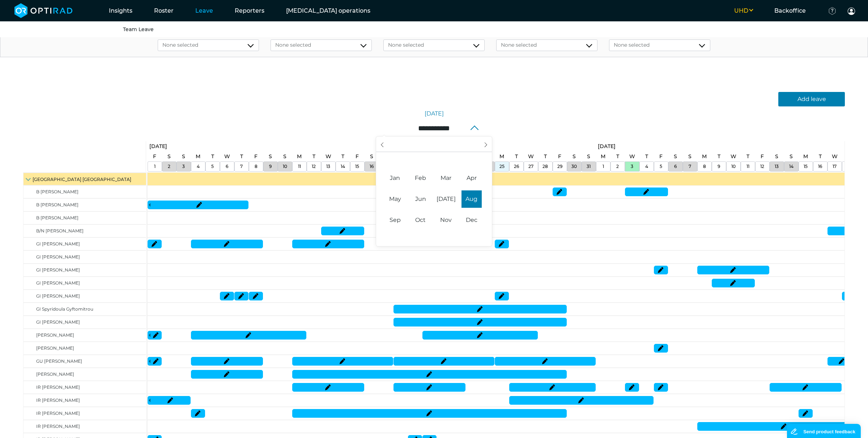 This screenshot has width=868, height=438. Describe the element at coordinates (270, 156) in the screenshot. I see `a: August 9, 2025` at that location.